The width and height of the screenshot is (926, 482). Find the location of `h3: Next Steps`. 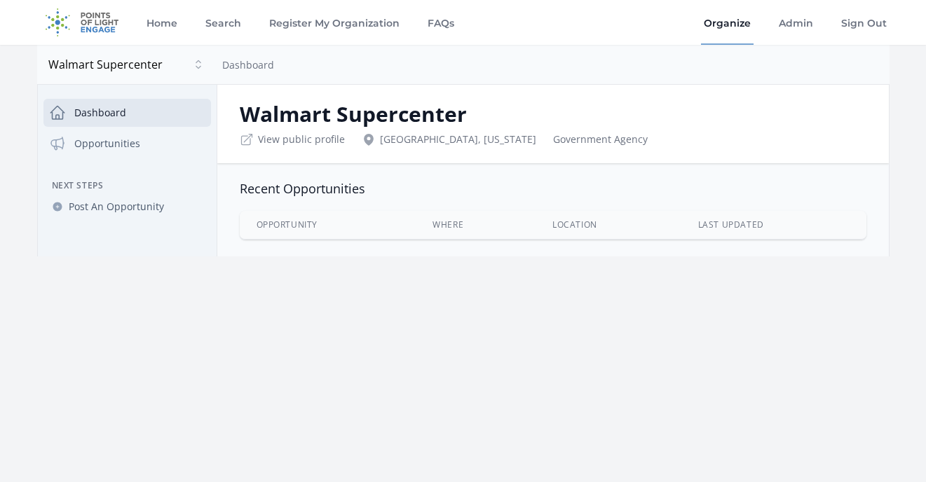

h3: Next Steps is located at coordinates (127, 186).